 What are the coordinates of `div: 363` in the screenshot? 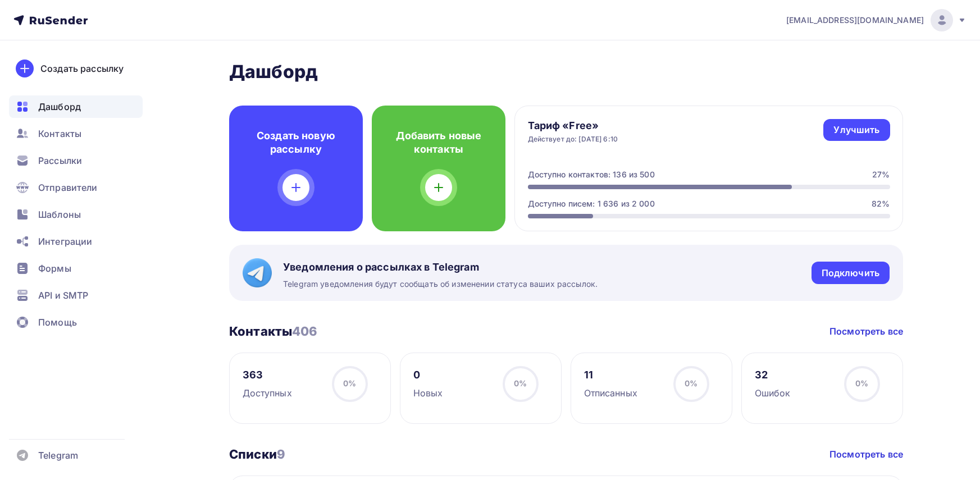 It's located at (267, 375).